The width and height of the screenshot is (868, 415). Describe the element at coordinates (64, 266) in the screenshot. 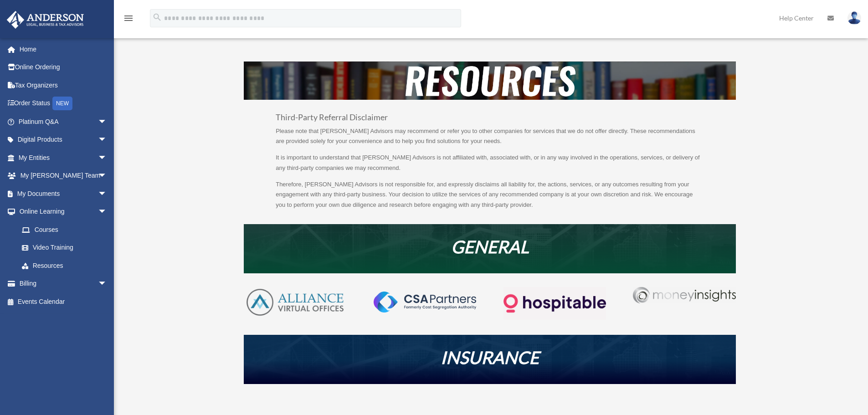

I see `a: Resources` at that location.